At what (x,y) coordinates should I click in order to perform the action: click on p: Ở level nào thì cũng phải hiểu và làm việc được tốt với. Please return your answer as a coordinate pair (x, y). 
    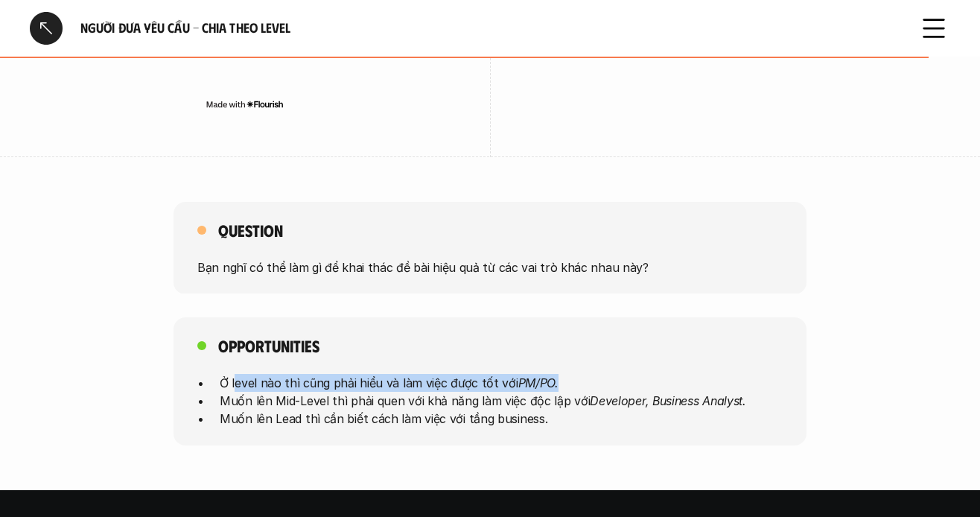
    Looking at the image, I should click on (501, 383).